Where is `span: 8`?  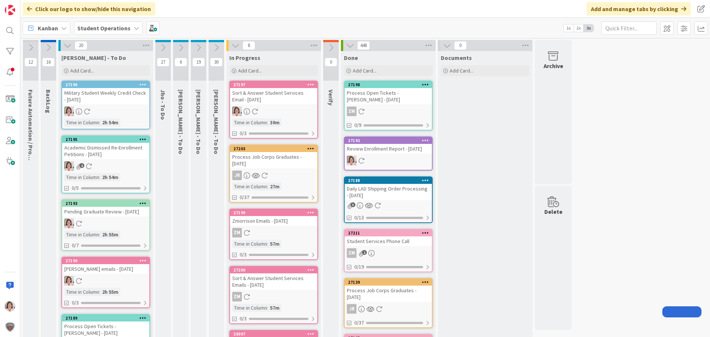 span: 8 is located at coordinates (249, 45).